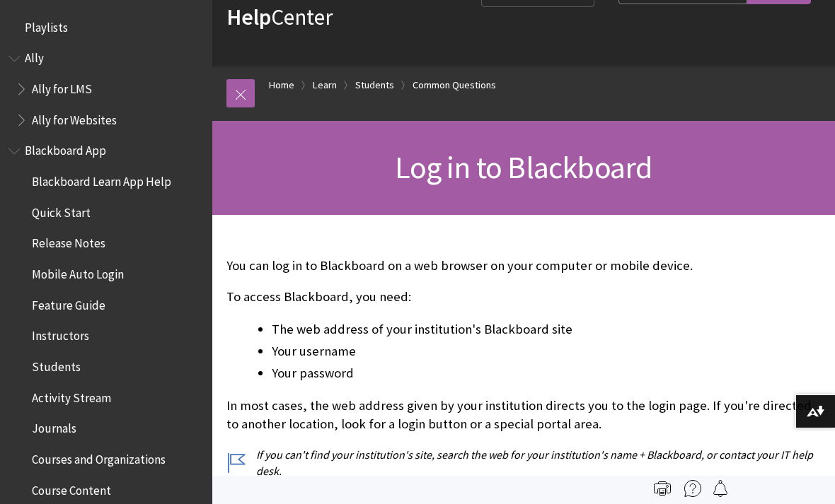 This screenshot has height=504, width=835. I want to click on a: Students, so click(374, 85).